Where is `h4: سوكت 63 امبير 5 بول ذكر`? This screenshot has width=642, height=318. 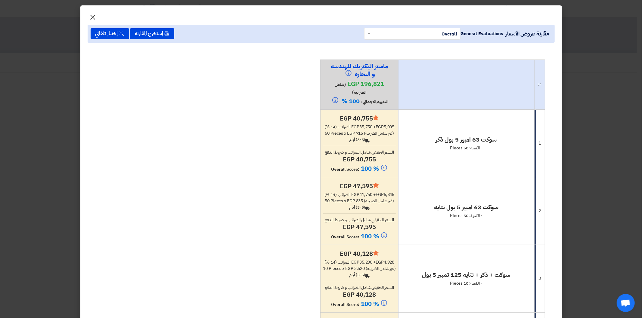
h4: سوكت 63 امبير 5 بول ذكر is located at coordinates (466, 140).